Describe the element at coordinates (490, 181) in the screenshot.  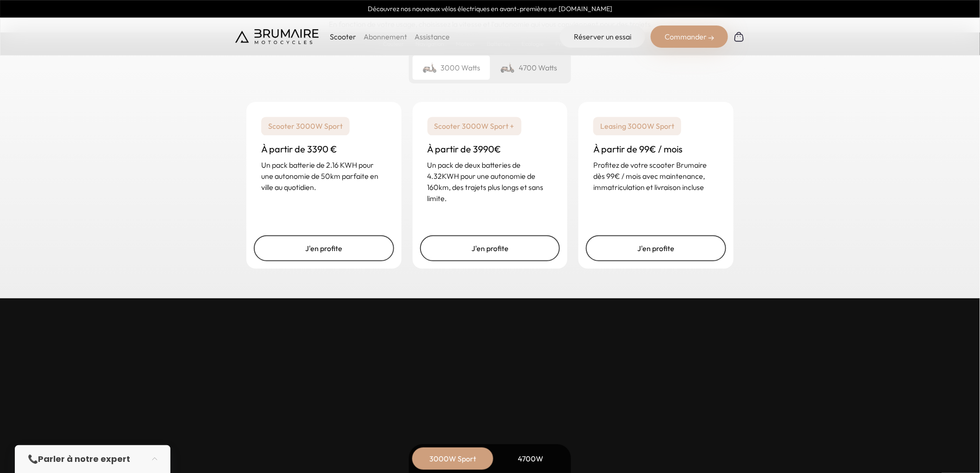
I see `p: Un pack de deux batteries de 4.32KWH pour une autonomie de 160km, des trajets plus longs et sans ...` at that location.